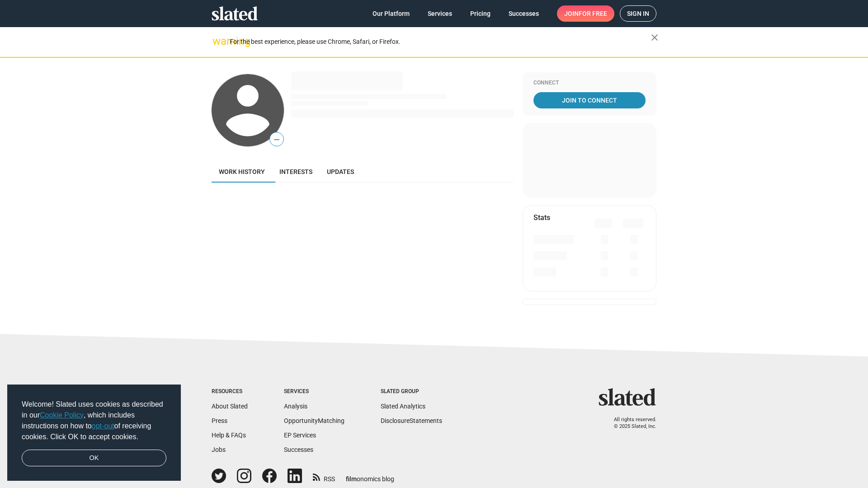 The width and height of the screenshot is (868, 488). I want to click on a: Sign in, so click(638, 14).